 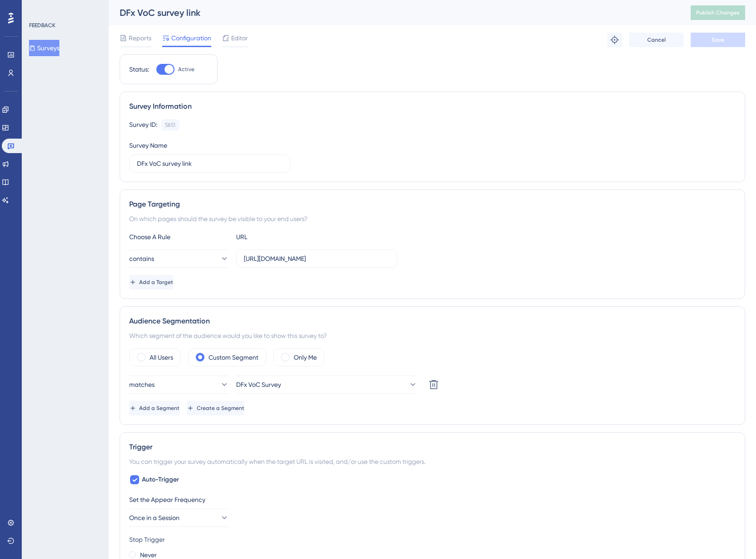 What do you see at coordinates (179, 237) in the screenshot?
I see `div: Choose A Rule` at bounding box center [179, 237].